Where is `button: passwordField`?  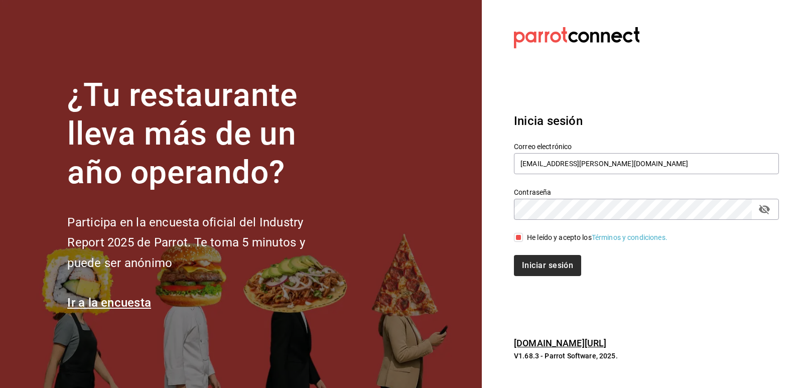
button: passwordField is located at coordinates (764, 209).